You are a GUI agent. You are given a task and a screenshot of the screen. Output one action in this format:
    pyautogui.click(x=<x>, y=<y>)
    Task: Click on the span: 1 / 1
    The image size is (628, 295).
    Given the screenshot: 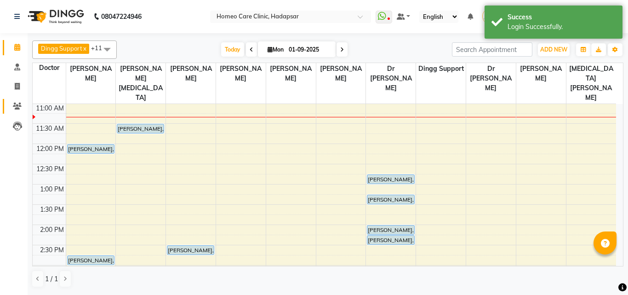 What is the action you would take?
    pyautogui.click(x=51, y=279)
    